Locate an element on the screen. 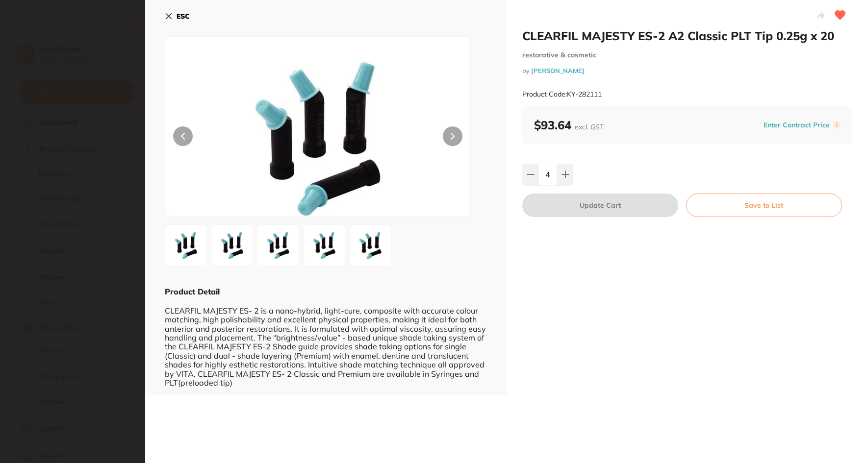 The image size is (868, 463). button: ESC is located at coordinates (177, 16).